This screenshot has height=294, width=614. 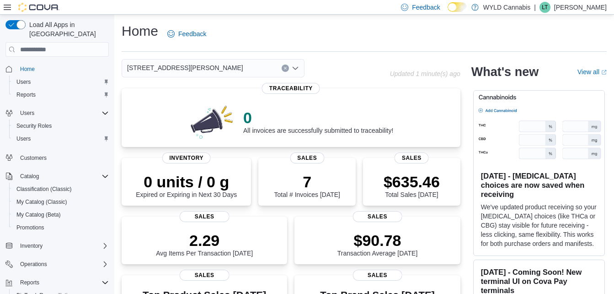 I want to click on button: Home, so click(x=57, y=69).